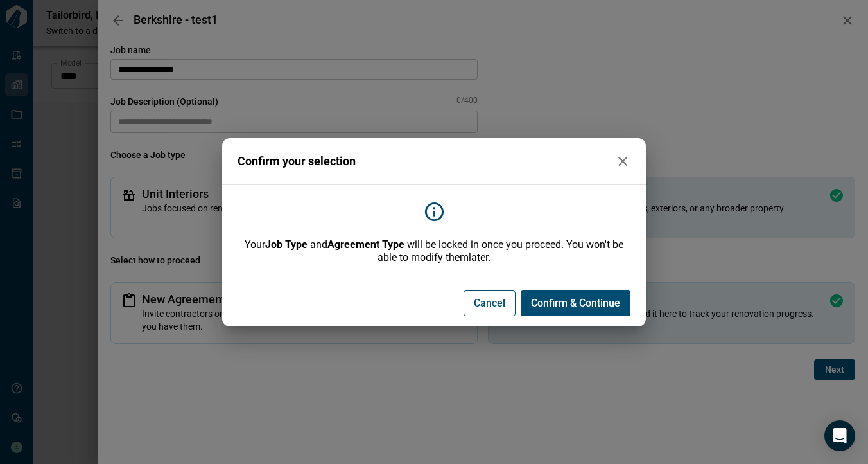 The image size is (868, 464). I want to click on span: Your and will be locked in once you proceed. You won't be able to modify them later., so click(434, 251).